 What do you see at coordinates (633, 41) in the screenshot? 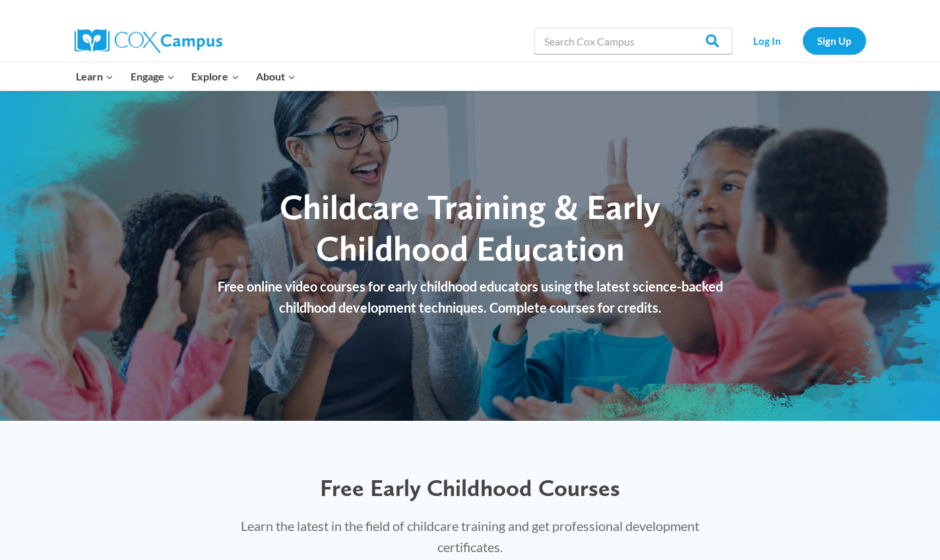
I see `input: Search Cox Campus` at bounding box center [633, 41].